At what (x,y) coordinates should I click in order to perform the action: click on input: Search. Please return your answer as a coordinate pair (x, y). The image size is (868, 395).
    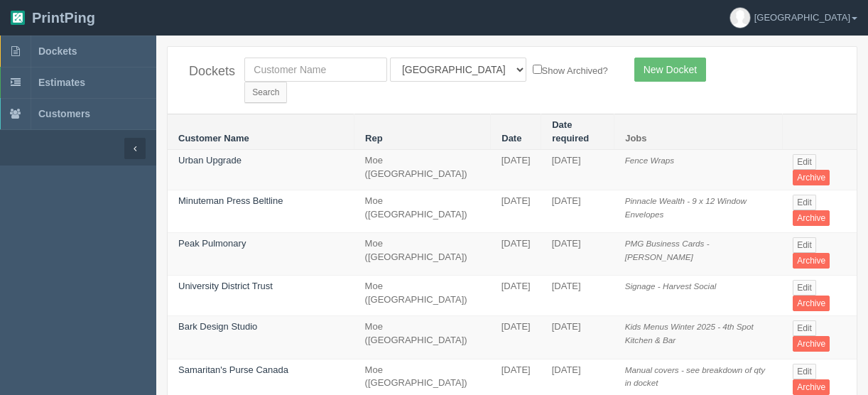
    Looking at the image, I should click on (265, 92).